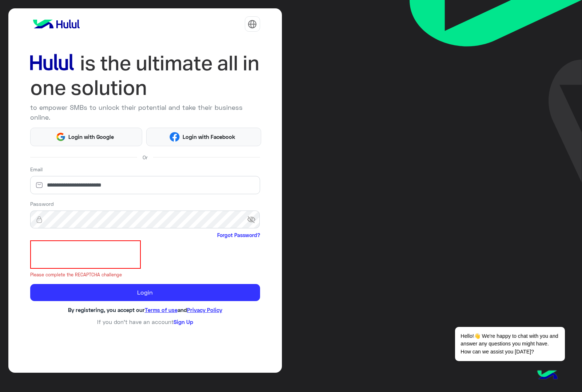  What do you see at coordinates (239, 235) in the screenshot?
I see `a: Forgot Password?` at bounding box center [239, 235].